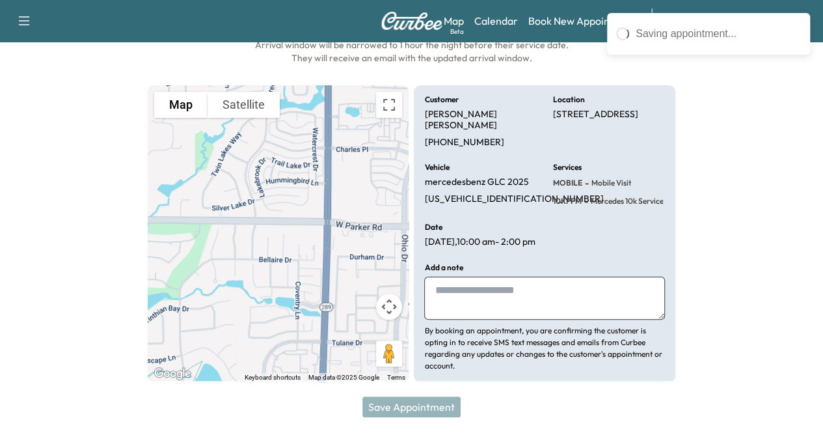  Describe the element at coordinates (441, 100) in the screenshot. I see `h6: Customer` at that location.